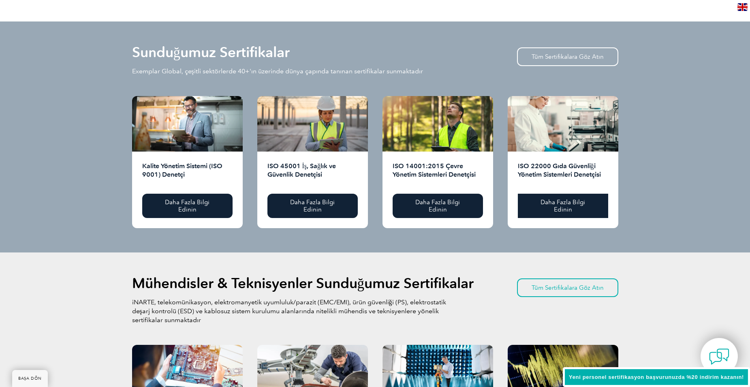  What do you see at coordinates (313, 175) in the screenshot?
I see `h2: ISO 45001 İş, Sağlık ve Güvenlik Denetçisi` at bounding box center [313, 175].